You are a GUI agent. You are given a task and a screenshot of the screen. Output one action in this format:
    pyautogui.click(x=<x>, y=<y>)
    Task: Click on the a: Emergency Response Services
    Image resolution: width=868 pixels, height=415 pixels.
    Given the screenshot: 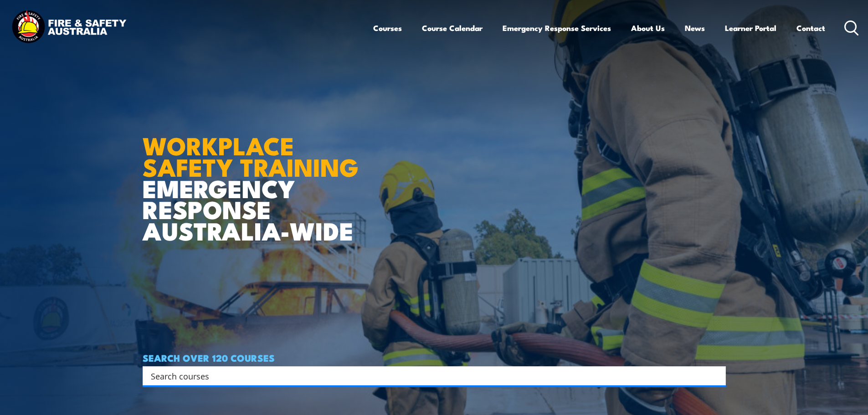 What is the action you would take?
    pyautogui.click(x=557, y=27)
    